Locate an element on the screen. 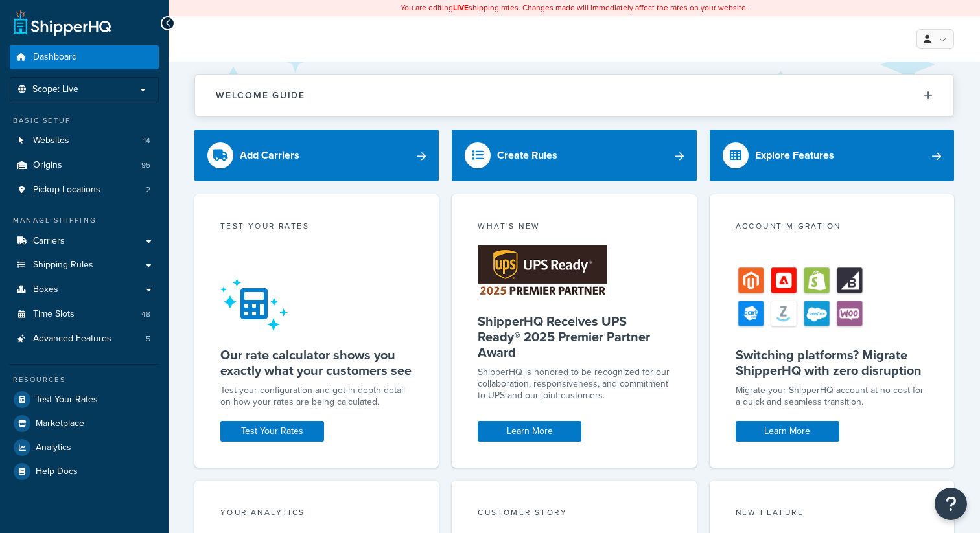  h5: Our rate calculator shows you exactly what your customers see is located at coordinates (316, 362).